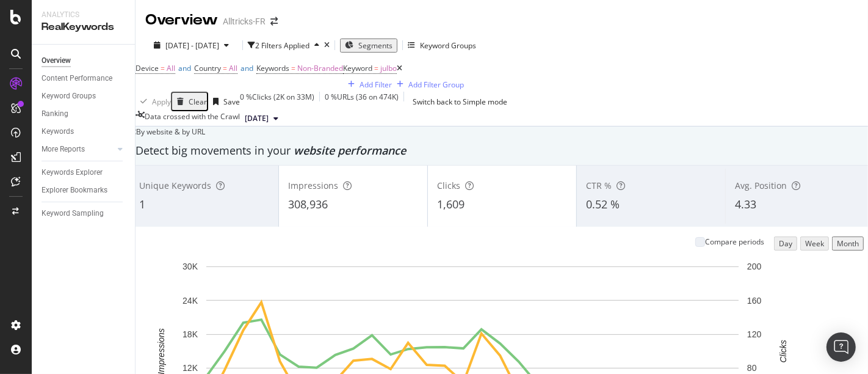 This screenshot has height=374, width=868. Describe the element at coordinates (84, 190) in the screenshot. I see `a: Explorer Bookmarks` at that location.